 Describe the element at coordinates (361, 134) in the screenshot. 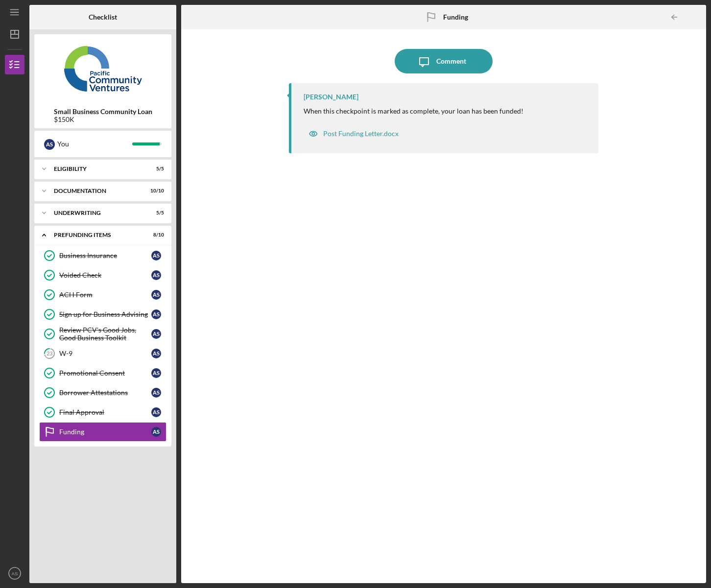

I see `div: Post Funding Letter.docx` at that location.